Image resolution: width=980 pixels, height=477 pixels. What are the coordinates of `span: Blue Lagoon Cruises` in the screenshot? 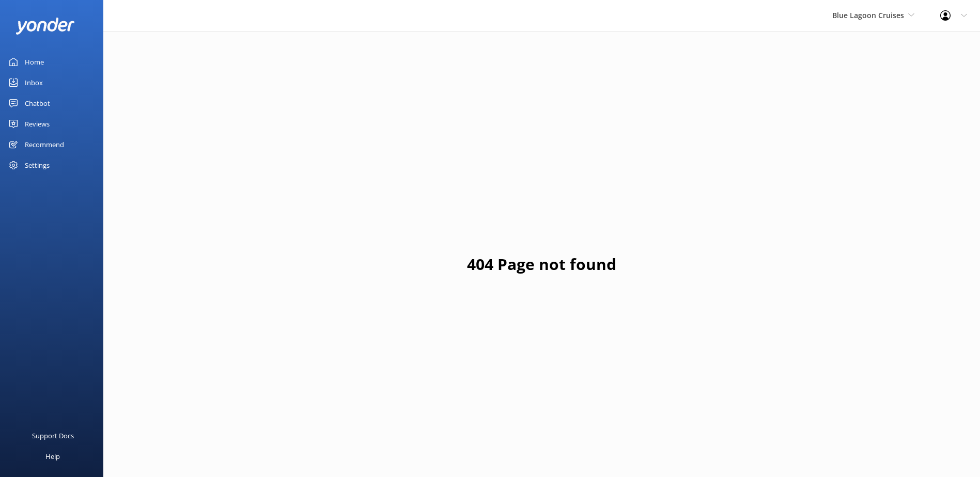 It's located at (868, 15).